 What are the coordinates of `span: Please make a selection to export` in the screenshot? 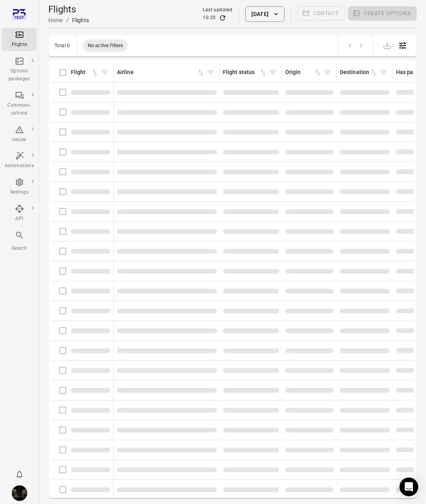 It's located at (387, 45).